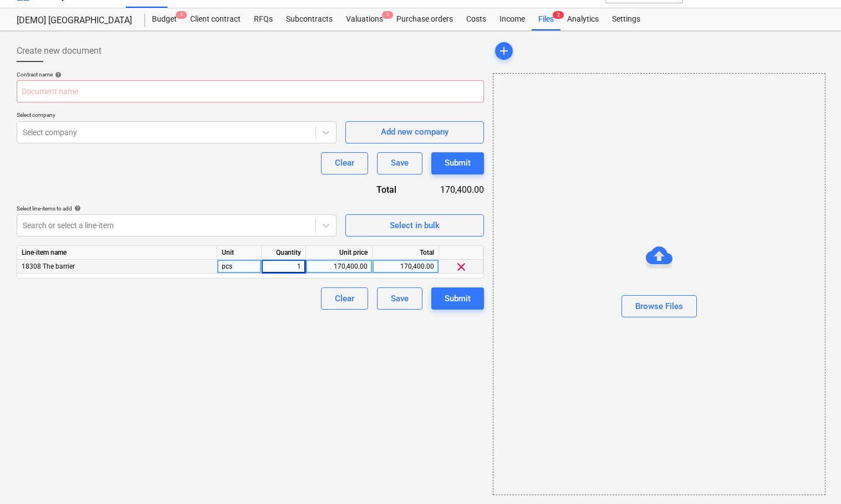 The height and width of the screenshot is (504, 841). I want to click on div: Contract name, so click(250, 74).